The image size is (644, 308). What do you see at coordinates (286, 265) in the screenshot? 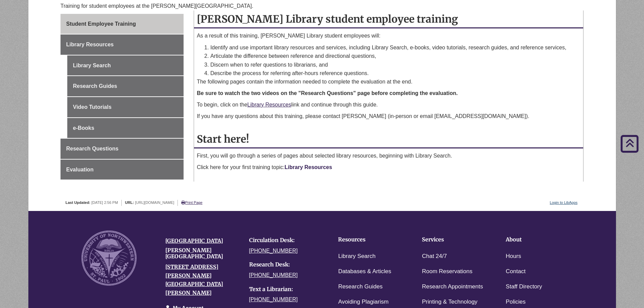
I see `h4: Research Desk:` at bounding box center [286, 265].